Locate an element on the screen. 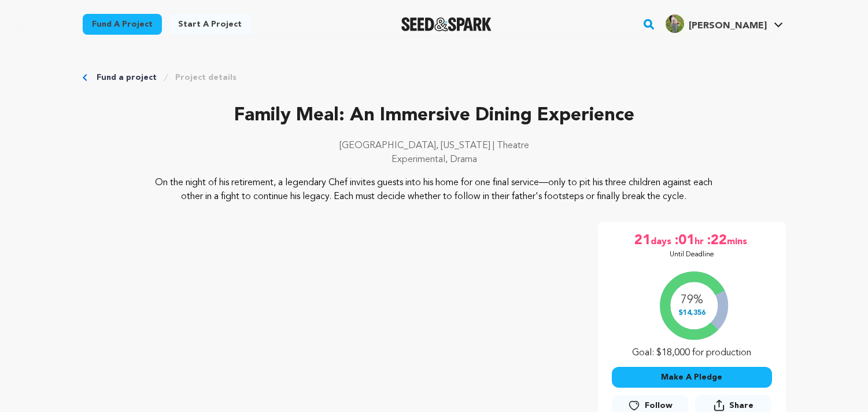  span: :22 is located at coordinates (716, 240).